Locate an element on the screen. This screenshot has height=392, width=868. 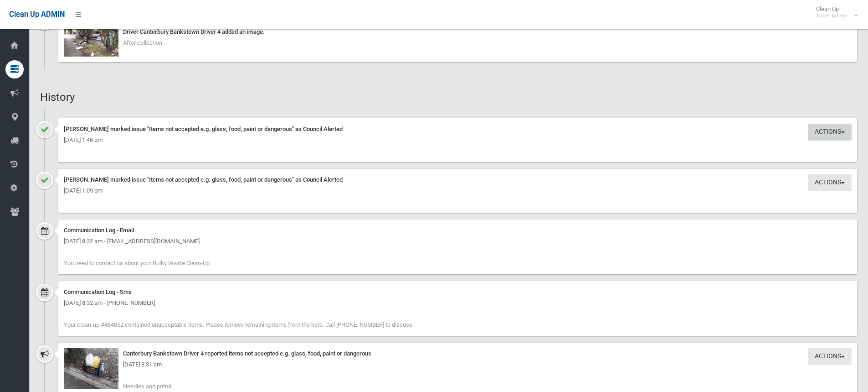
img: 2025-09-2908.31.207877394692743070304.jpg is located at coordinates (91, 368).